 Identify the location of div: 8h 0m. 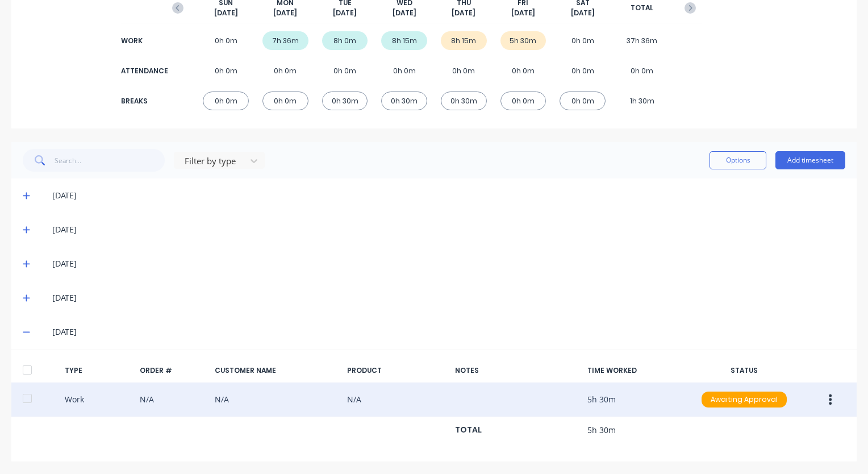
(345, 41).